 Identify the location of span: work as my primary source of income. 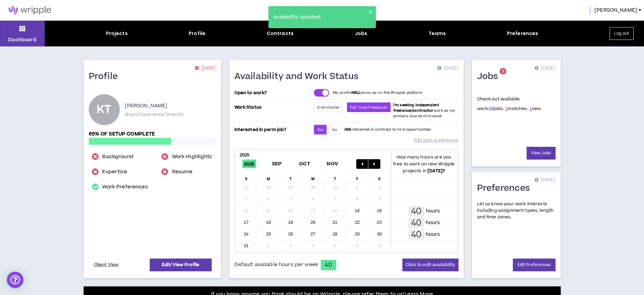
(424, 110).